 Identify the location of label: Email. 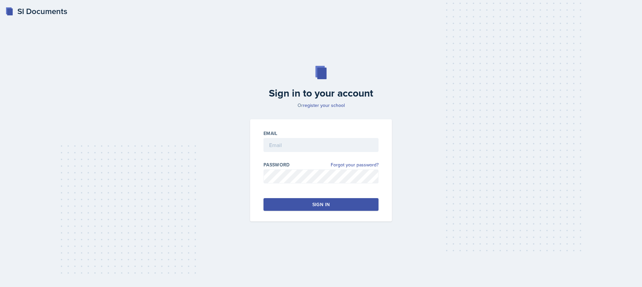
(271, 133).